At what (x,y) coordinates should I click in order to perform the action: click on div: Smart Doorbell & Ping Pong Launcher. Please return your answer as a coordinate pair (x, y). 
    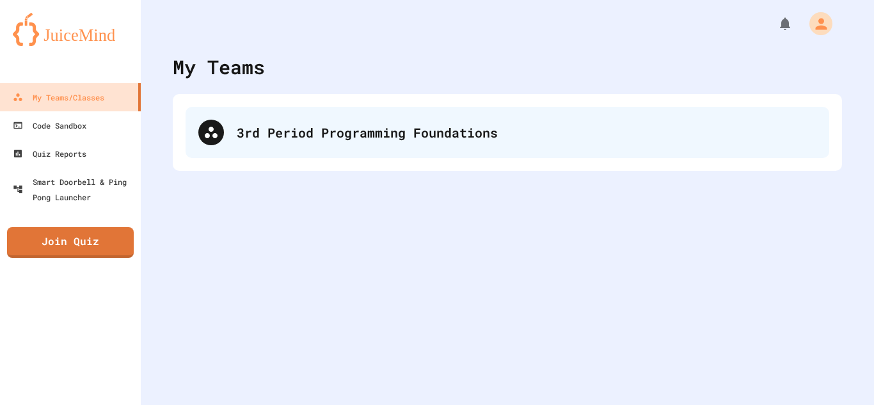
    Looking at the image, I should click on (74, 189).